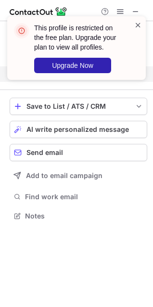  I want to click on span: AI write personalized message, so click(77, 129).